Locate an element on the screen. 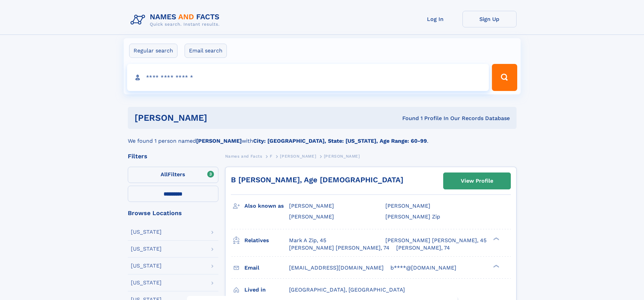 This screenshot has width=644, height=300. span: All is located at coordinates (164, 175).